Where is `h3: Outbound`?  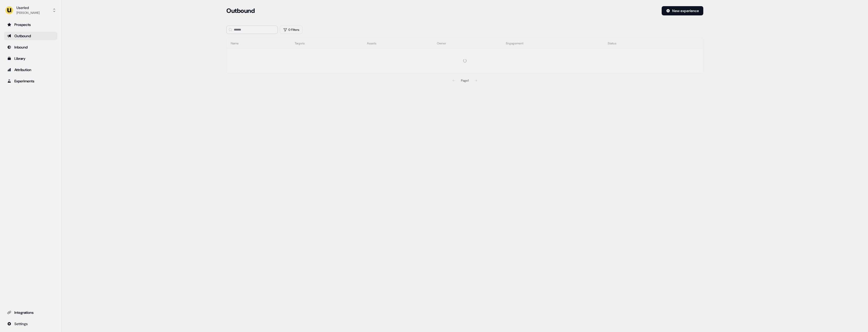 h3: Outbound is located at coordinates (241, 11).